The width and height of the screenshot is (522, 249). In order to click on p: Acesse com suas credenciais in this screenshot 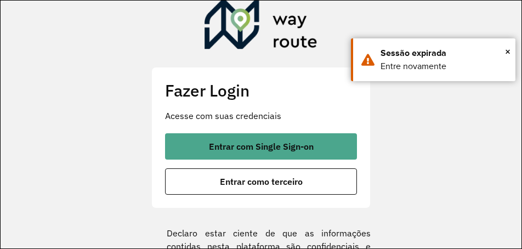, I will do `click(261, 116)`.